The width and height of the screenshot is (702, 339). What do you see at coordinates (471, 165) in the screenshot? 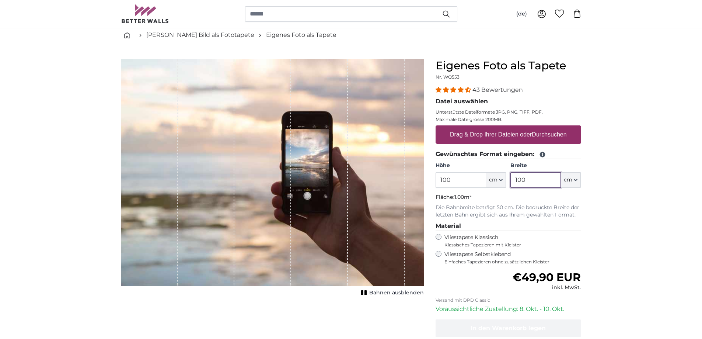
I see `label: Höhe` at bounding box center [471, 165].